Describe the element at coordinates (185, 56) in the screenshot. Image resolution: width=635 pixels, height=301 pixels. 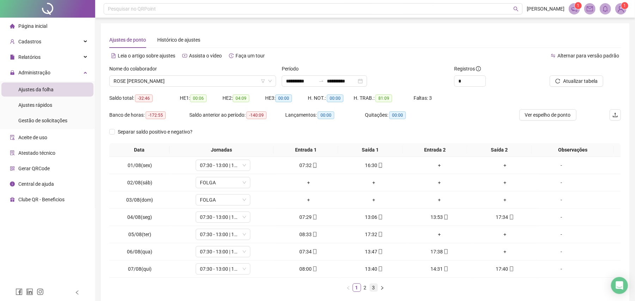
I see `span: youtube` at that location.